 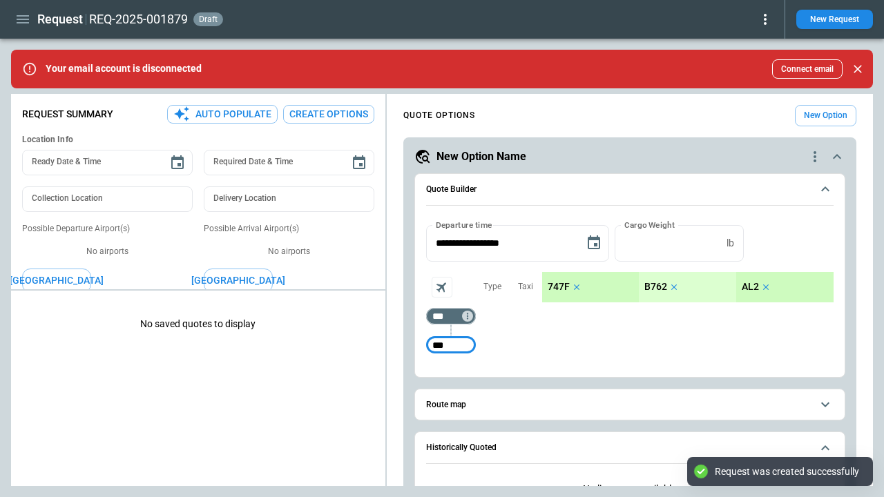 I want to click on h6: Historically Quoted, so click(x=461, y=448).